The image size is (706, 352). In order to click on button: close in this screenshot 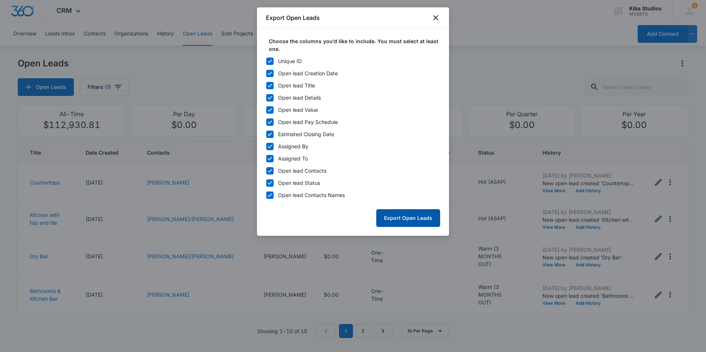, I will do `click(435, 18)`.